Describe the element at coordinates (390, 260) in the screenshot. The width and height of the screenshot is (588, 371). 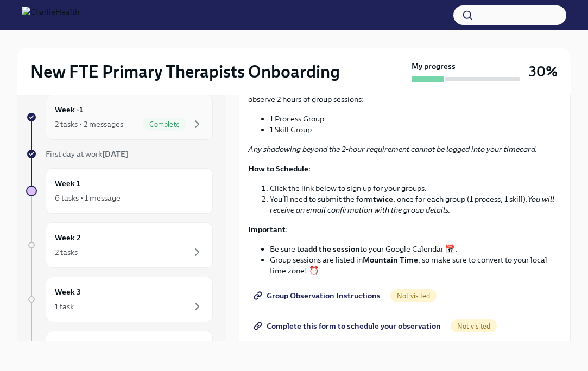
I see `strong: Mountain Time` at that location.